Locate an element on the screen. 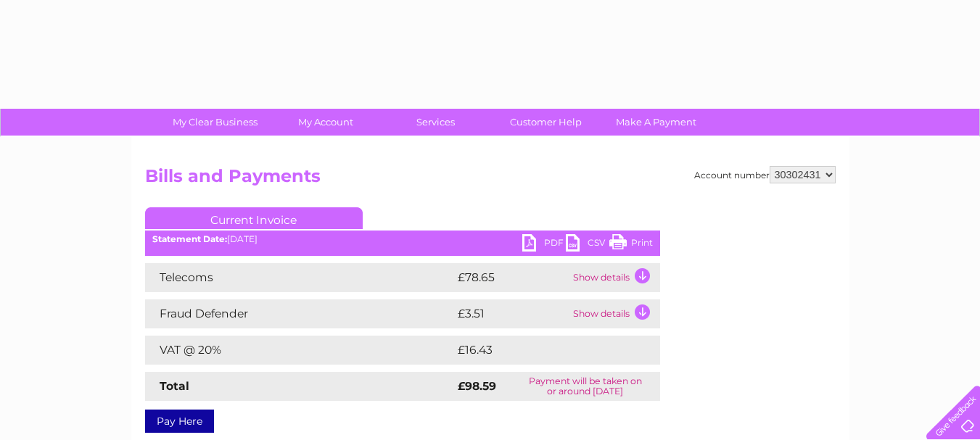 This screenshot has width=980, height=440. b: Statement Date: is located at coordinates (190, 239).